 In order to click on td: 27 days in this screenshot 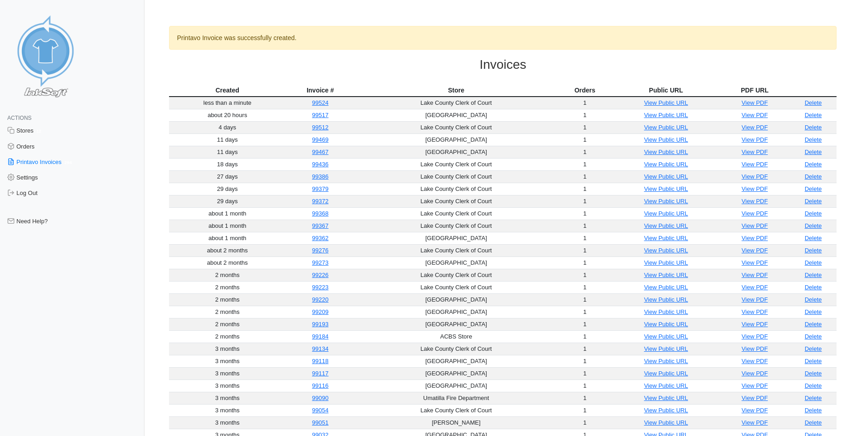, I will do `click(227, 177)`.